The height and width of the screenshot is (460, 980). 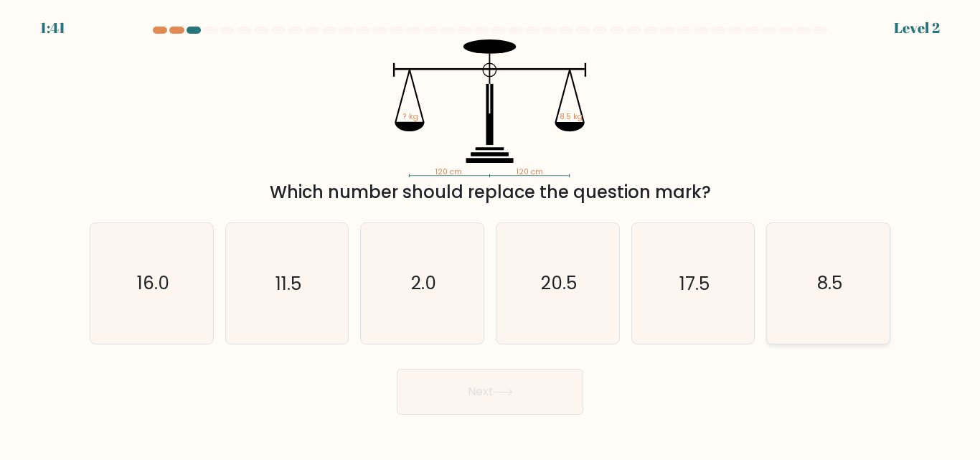 What do you see at coordinates (695, 284) in the screenshot?
I see `text: 17.5` at bounding box center [695, 284].